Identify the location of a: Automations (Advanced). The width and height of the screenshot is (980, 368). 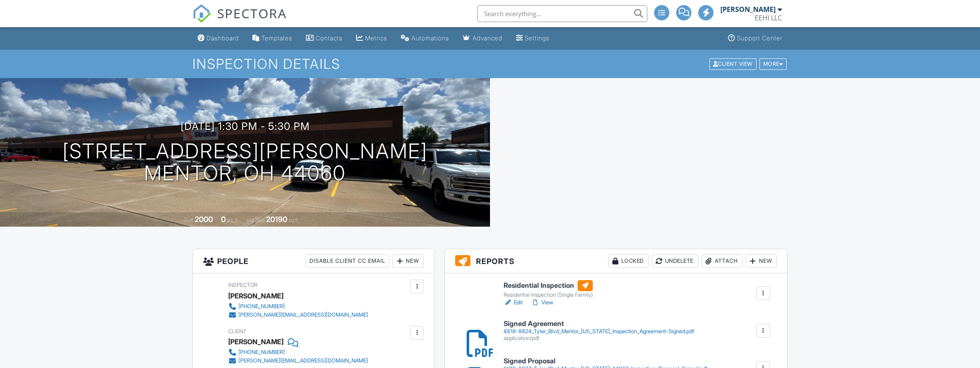
(425, 38).